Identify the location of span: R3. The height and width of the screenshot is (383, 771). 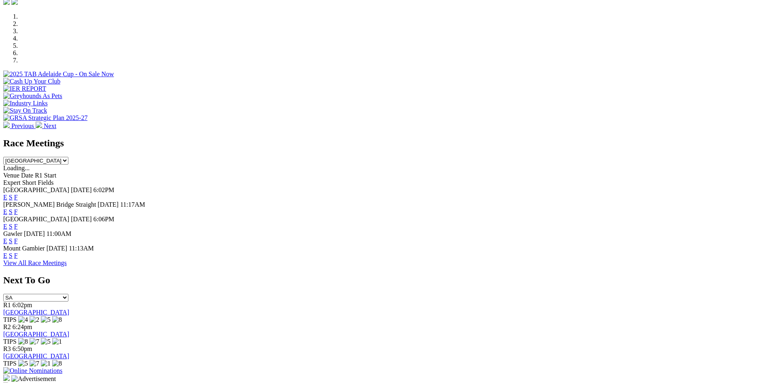
(7, 348).